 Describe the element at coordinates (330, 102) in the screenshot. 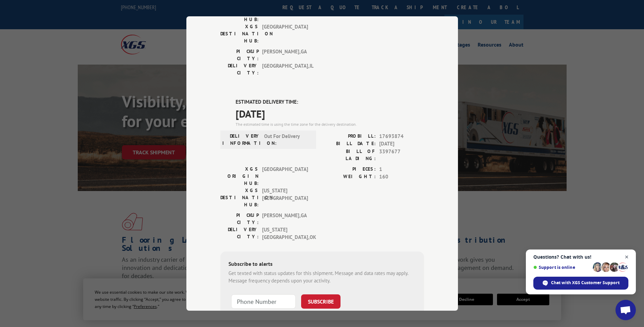

I see `label: ESTIMATED DELIVERY TIME:` at that location.